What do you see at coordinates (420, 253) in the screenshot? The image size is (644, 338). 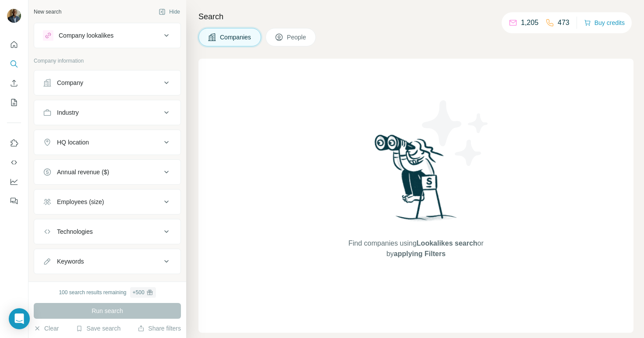 I see `span: applying Filters` at bounding box center [420, 253].